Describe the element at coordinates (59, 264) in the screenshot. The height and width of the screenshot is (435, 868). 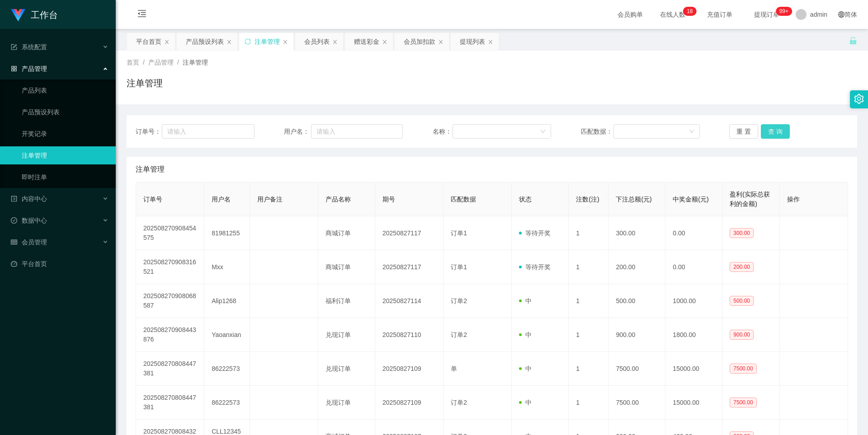
I see `a: 图标: dashboard平台首页` at that location.